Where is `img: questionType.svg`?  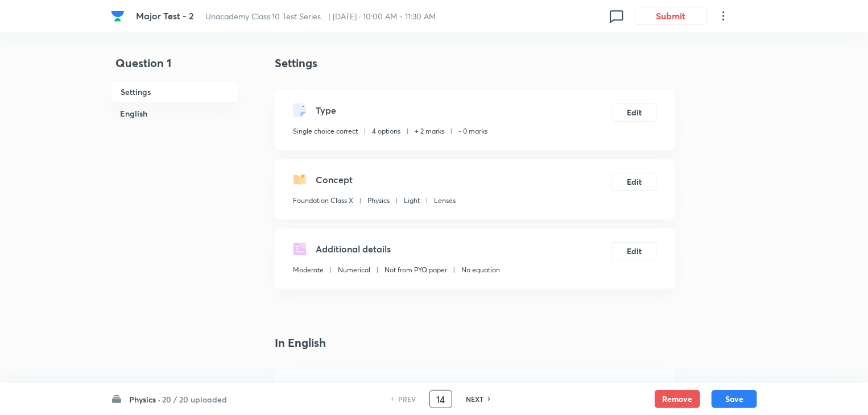
img: questionType.svg is located at coordinates (300, 110).